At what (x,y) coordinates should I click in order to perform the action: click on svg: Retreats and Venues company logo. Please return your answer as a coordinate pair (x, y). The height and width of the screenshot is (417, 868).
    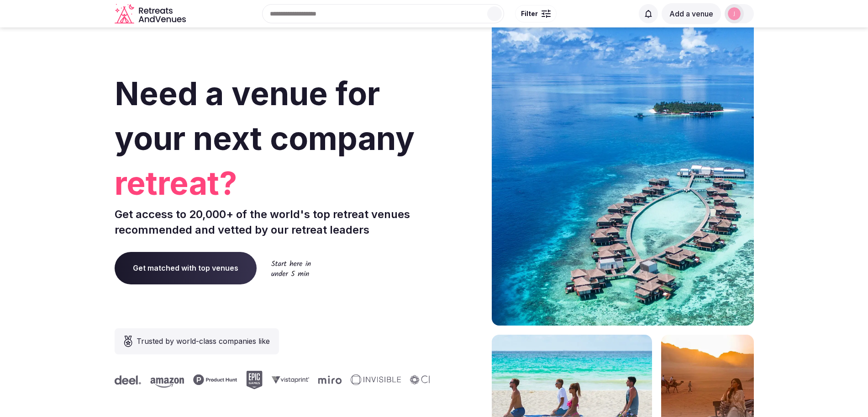
    Looking at the image, I should click on (151, 13).